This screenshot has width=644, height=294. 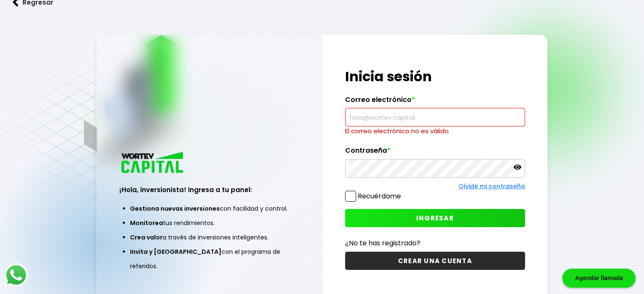 I want to click on a: ¿No te has registrado?CREAR UNA CUENTA, so click(x=435, y=254).